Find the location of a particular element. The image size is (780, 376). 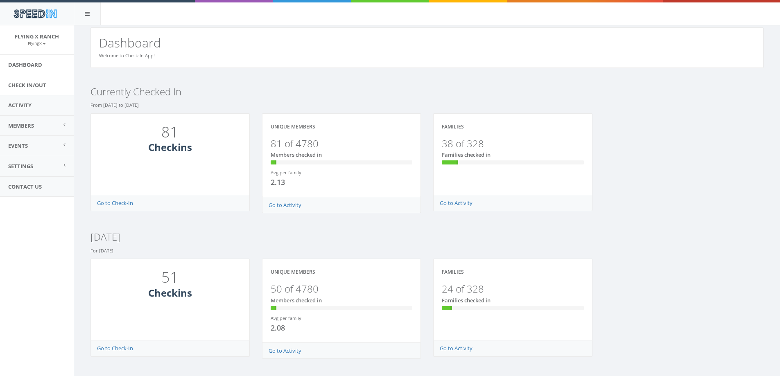

h3: Currently Checked In is located at coordinates (427, 92).